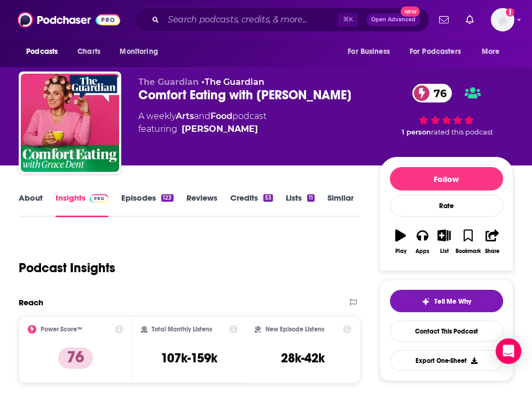  Describe the element at coordinates (31, 302) in the screenshot. I see `h2: Reach` at that location.